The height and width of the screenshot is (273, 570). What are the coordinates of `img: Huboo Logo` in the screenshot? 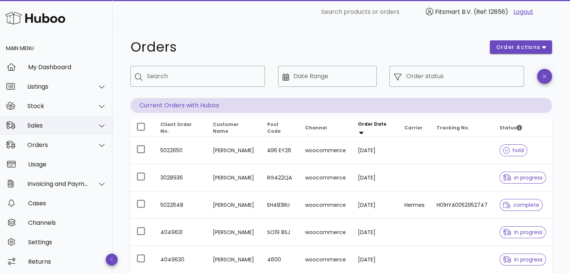 It's located at (35, 18).